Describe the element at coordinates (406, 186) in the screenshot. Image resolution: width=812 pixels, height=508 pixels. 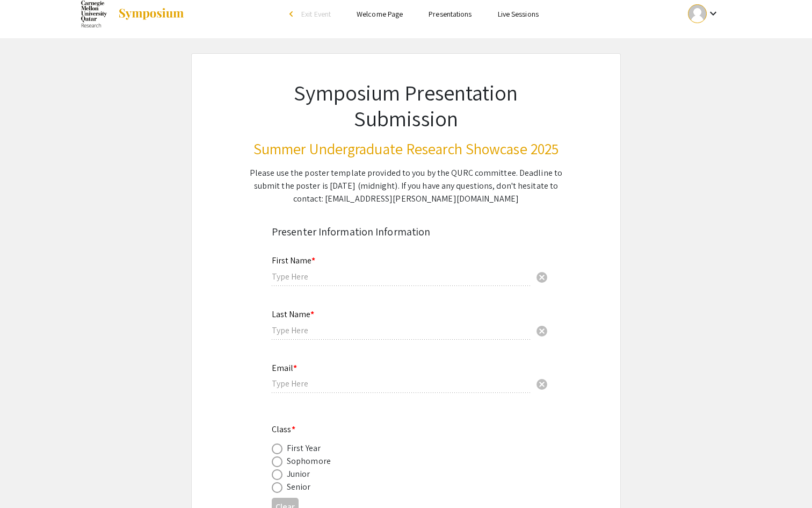
I see `div: Please use the poster template provided to you by the QURC committee. Deadline to submit the post...` at that location.